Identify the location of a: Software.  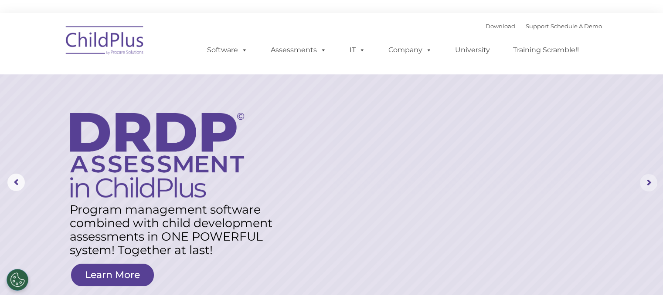
(227, 50).